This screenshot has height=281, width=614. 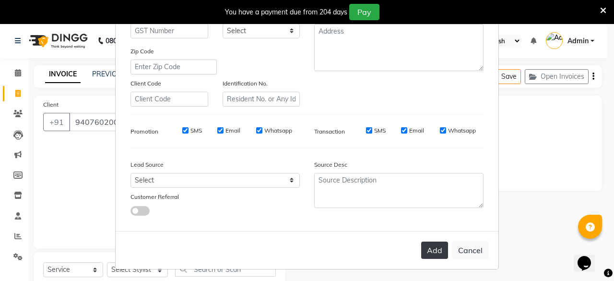 I want to click on button: Pay, so click(x=364, y=12).